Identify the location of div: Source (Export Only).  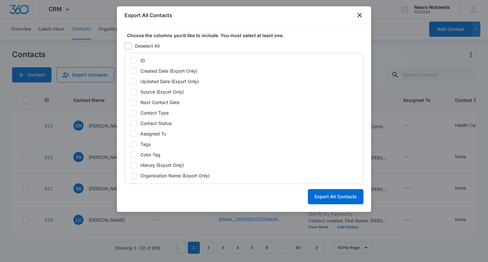
(162, 92).